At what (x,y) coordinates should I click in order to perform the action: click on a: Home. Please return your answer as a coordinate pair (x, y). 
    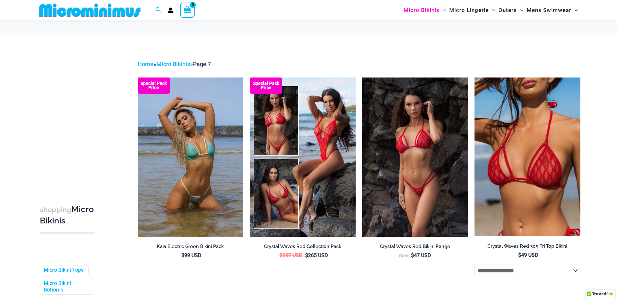
    Looking at the image, I should click on (145, 64).